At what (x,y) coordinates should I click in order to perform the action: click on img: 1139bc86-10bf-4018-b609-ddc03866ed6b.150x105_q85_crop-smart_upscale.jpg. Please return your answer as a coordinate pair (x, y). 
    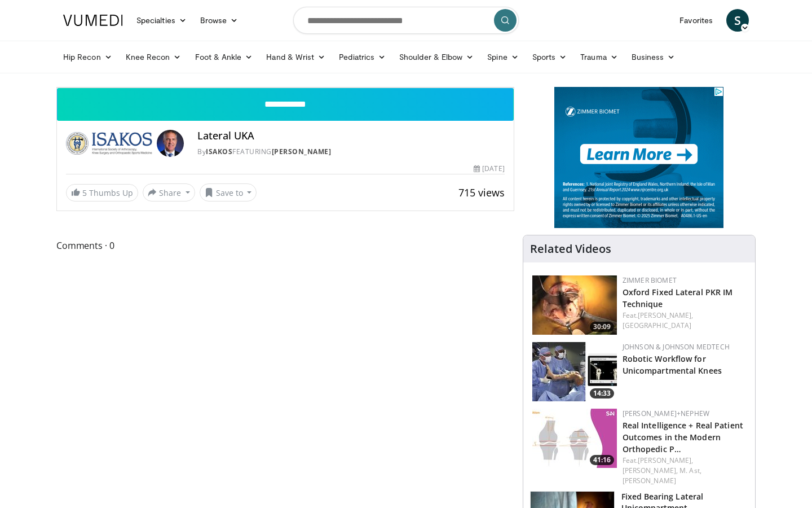
    Looking at the image, I should click on (575, 304).